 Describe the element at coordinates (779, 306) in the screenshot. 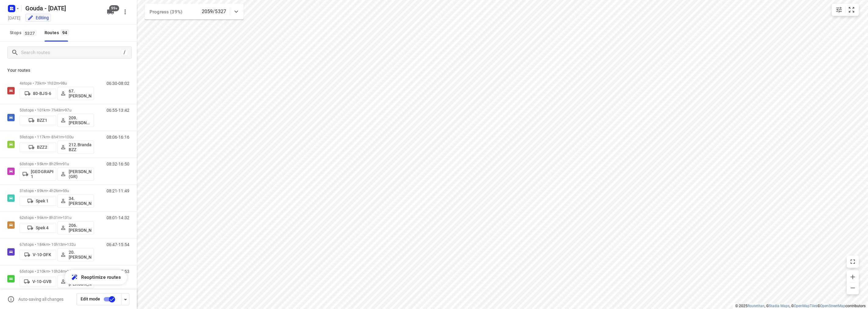

I see `a: Stadia Maps` at that location.